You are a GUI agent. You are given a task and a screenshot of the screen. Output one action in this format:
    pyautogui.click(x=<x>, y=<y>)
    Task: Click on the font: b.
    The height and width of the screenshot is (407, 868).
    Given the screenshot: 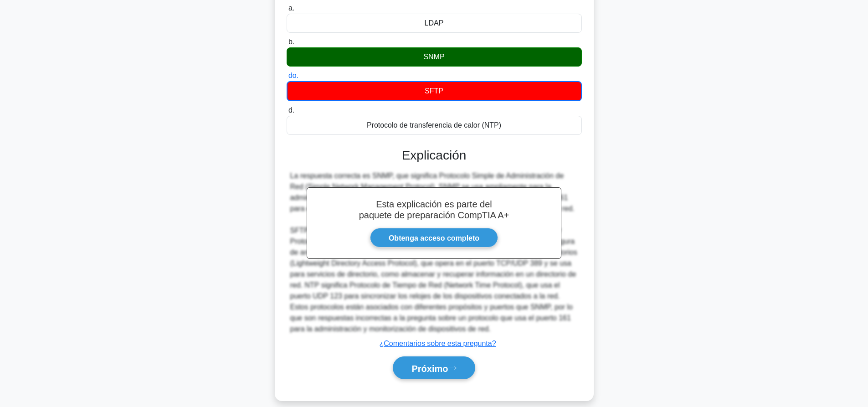 What is the action you would take?
    pyautogui.click(x=291, y=42)
    